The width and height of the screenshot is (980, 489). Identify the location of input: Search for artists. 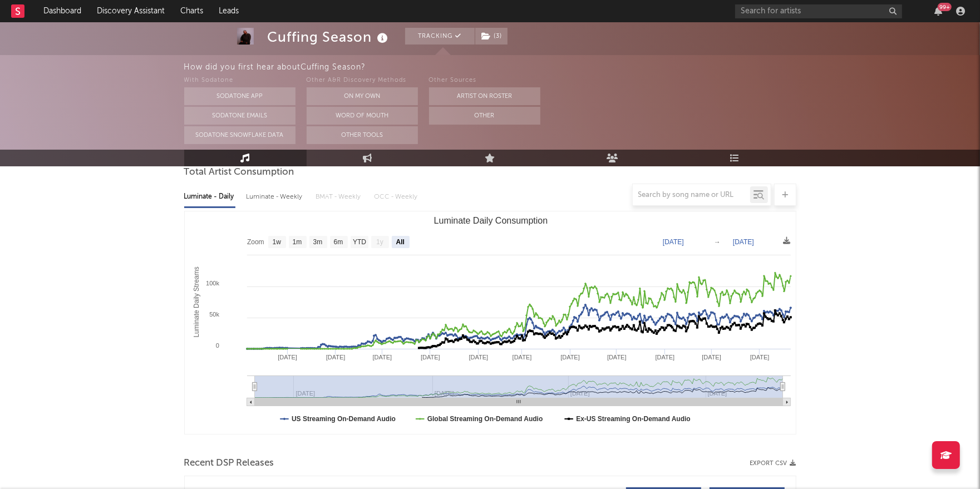
(819, 11).